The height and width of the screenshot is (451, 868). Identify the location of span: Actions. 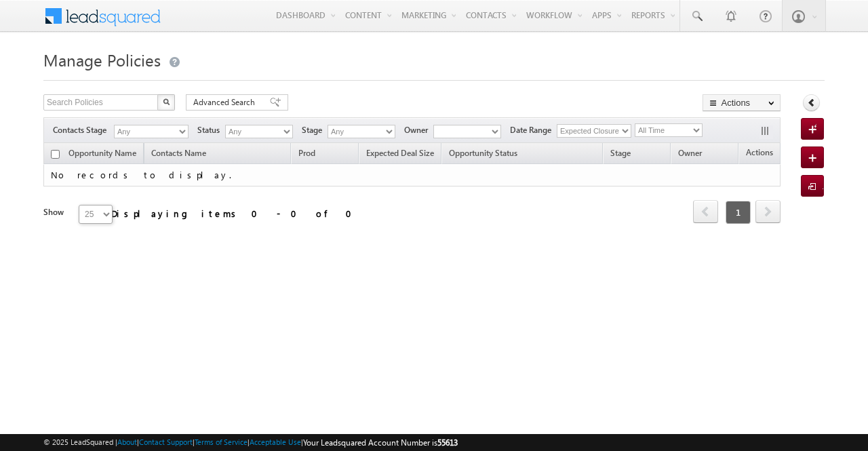
(760, 154).